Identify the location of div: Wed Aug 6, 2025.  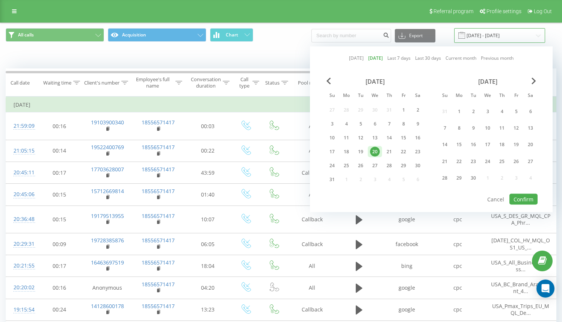
(375, 124).